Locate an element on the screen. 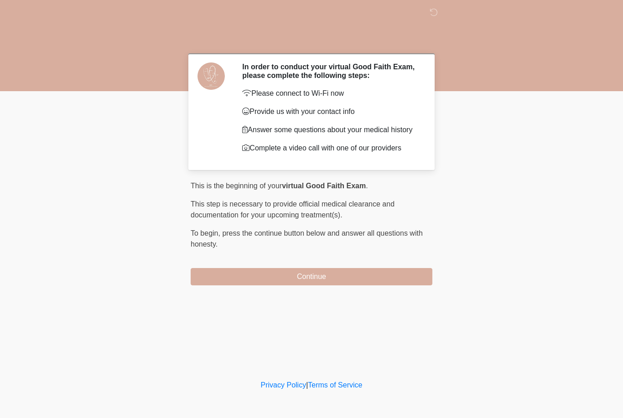 The height and width of the screenshot is (418, 623). p: Complete a video call with one of our providers is located at coordinates (330, 148).